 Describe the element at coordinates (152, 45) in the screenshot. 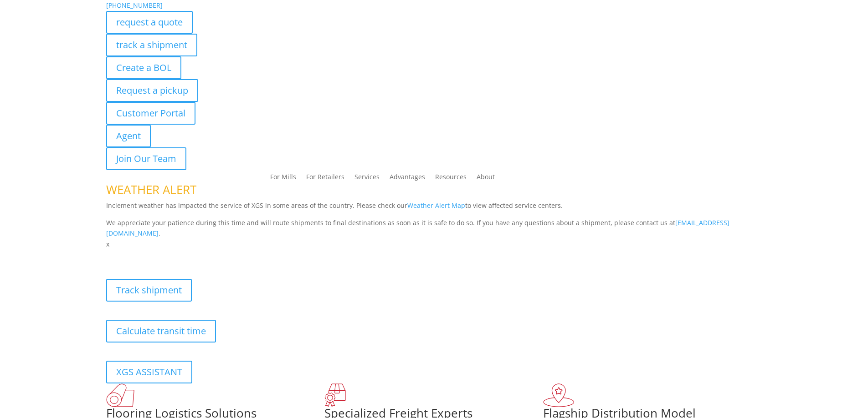

I see `a: track a shipment` at that location.